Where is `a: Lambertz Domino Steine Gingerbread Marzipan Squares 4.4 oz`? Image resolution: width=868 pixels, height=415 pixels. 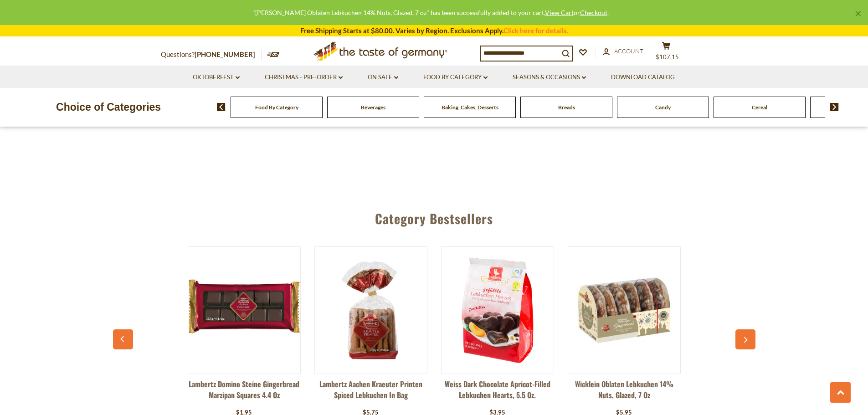 a: Lambertz Domino Steine Gingerbread Marzipan Squares 4.4 oz is located at coordinates (244, 392).